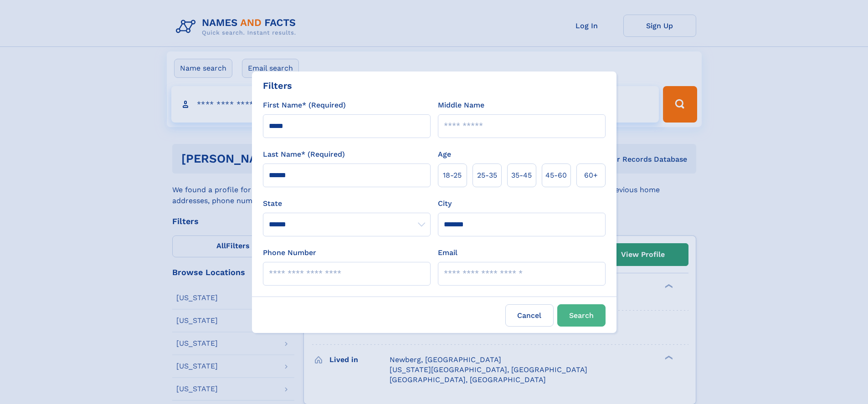 The width and height of the screenshot is (868, 404). What do you see at coordinates (521, 176) in the screenshot?
I see `span: 35‑45` at bounding box center [521, 176].